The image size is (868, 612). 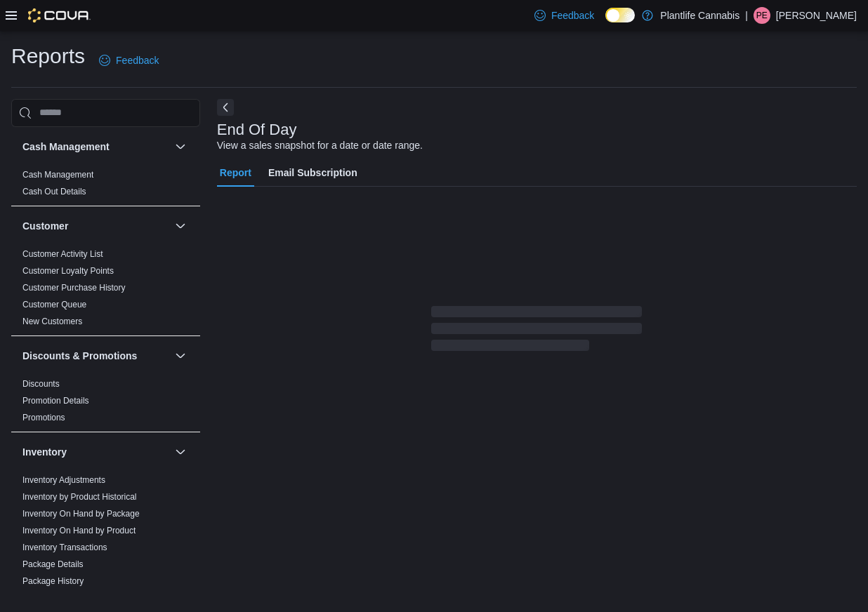 I want to click on button: Next, so click(x=225, y=108).